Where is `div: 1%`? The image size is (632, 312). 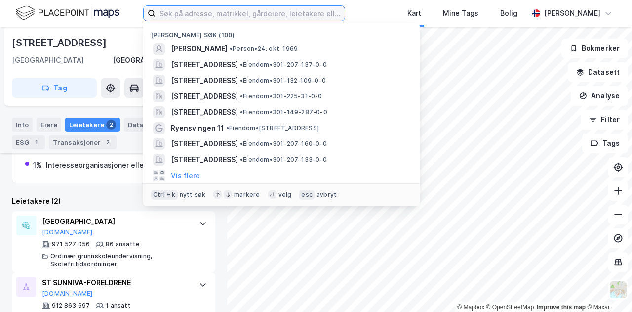
div: 1% is located at coordinates (38, 165).